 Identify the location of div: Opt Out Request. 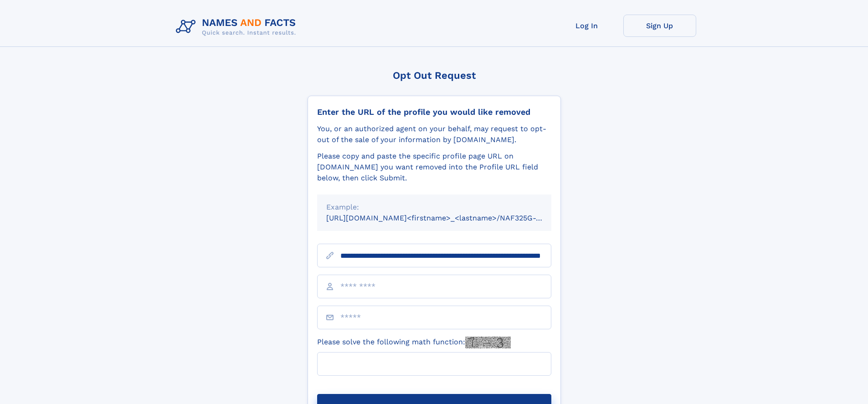
(434, 75).